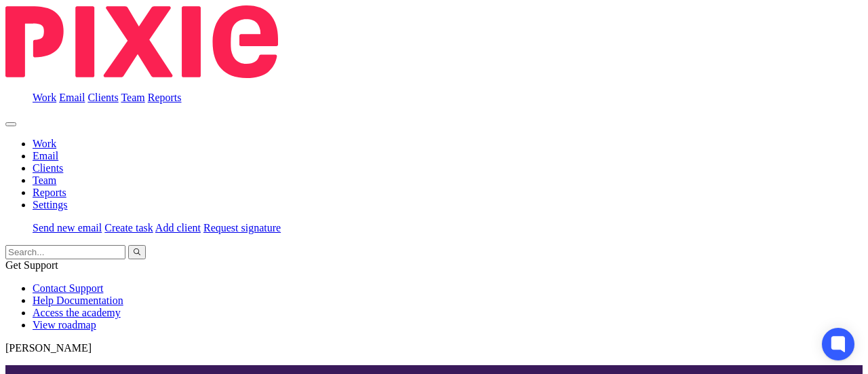  Describe the element at coordinates (32, 265) in the screenshot. I see `span: Get Support` at that location.